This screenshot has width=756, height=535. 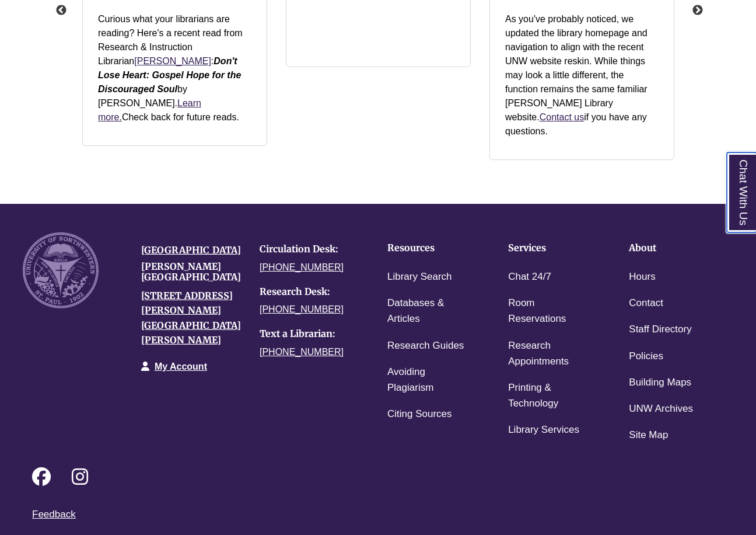 I want to click on strong: Don't Lose Heart: Gospel Hope for the Discouraged Soul, so click(x=169, y=75).